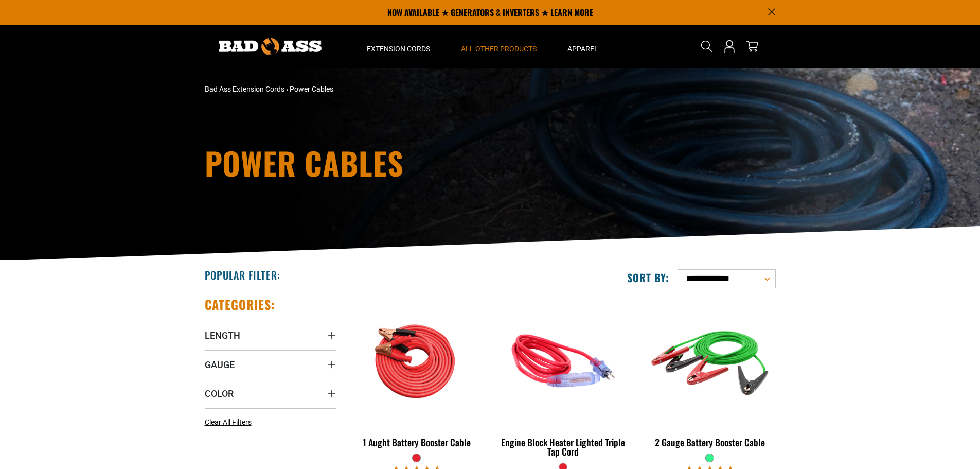  Describe the element at coordinates (583, 47) in the screenshot. I see `summary: Apparel` at that location.